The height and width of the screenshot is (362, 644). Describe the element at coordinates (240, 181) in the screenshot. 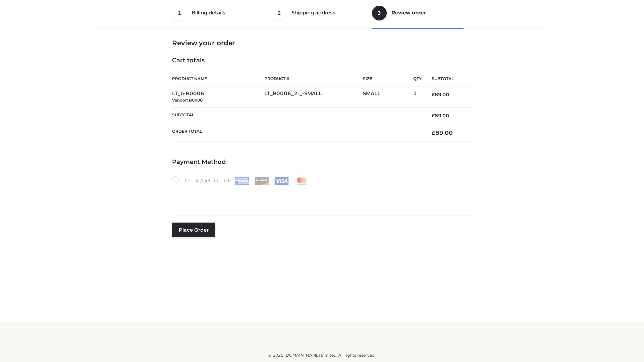

I see `label: Credit/Debit Cards` at that location.